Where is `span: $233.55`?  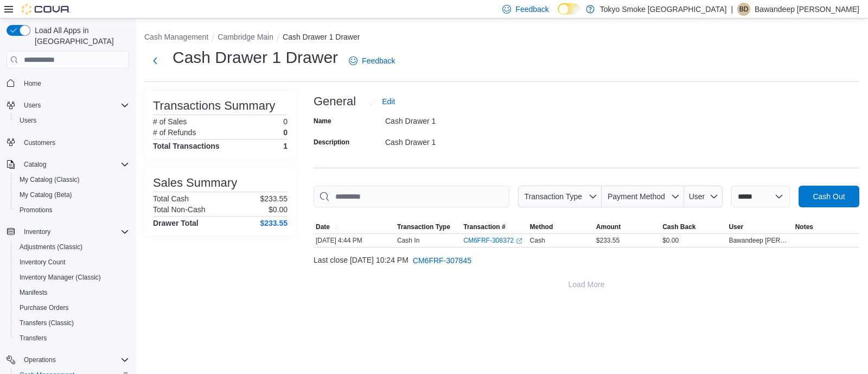 span: $233.55 is located at coordinates (607, 240).